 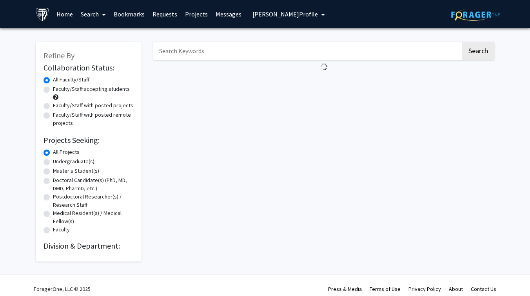 What do you see at coordinates (345, 289) in the screenshot?
I see `a: Press & Media` at bounding box center [345, 289].